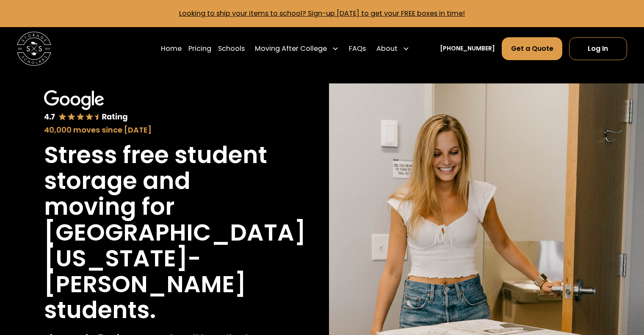 Image resolution: width=644 pixels, height=335 pixels. I want to click on a: Get a Quote, so click(532, 49).